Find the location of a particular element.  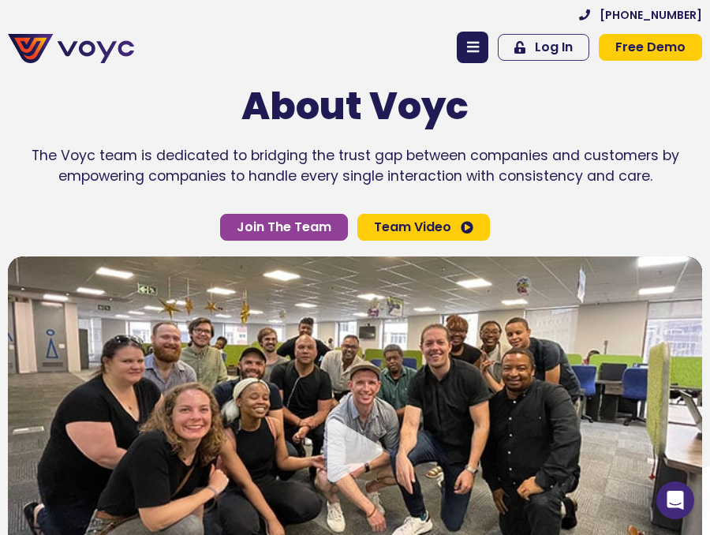

span: Join The Team is located at coordinates (284, 227).